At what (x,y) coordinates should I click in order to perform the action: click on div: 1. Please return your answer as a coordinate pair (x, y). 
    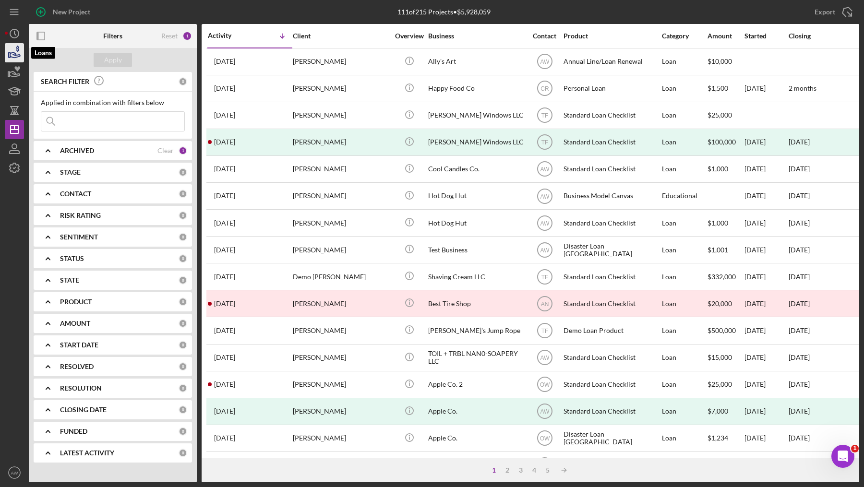
    Looking at the image, I should click on (187, 36).